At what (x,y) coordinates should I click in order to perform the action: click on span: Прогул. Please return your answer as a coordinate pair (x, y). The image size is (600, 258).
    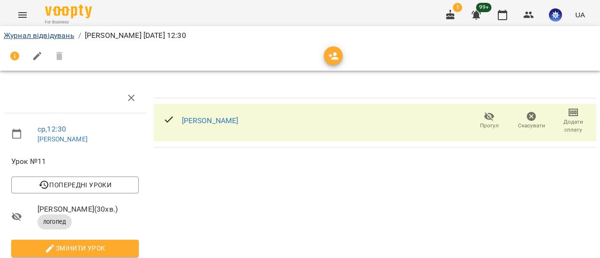
    Looking at the image, I should click on (489, 126).